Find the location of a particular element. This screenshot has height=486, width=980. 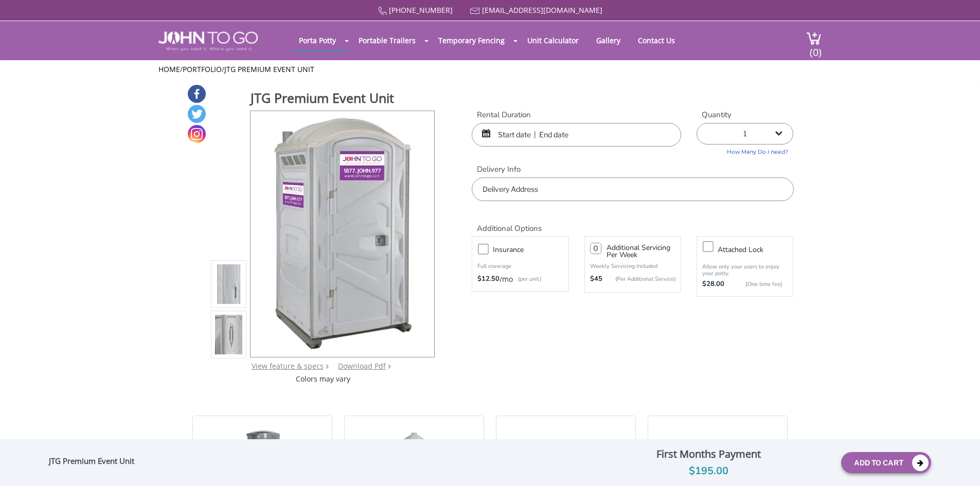

strong: $28.00 is located at coordinates (713, 285).